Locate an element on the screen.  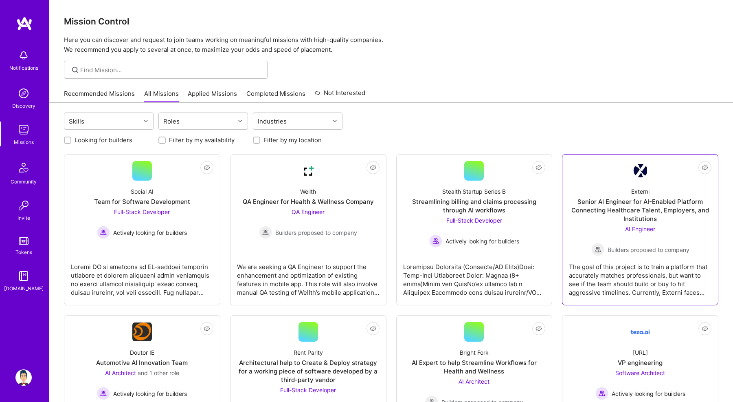
a: Recommended Missions is located at coordinates (99, 96).